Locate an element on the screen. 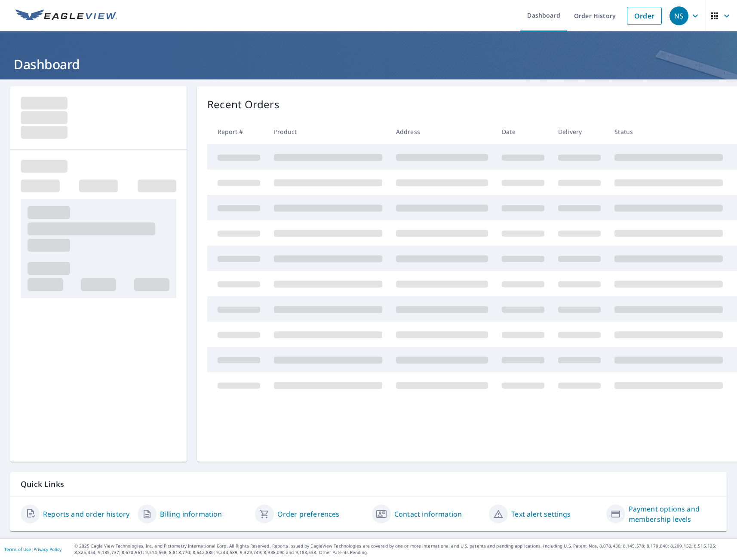 Image resolution: width=737 pixels, height=560 pixels. a: Privacy Policy is located at coordinates (48, 550).